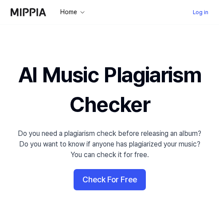 This screenshot has width=219, height=212. I want to click on div: Do you need a plagiarism check before releasing an album? Do you want to know if anyone has plagi..., so click(109, 144).